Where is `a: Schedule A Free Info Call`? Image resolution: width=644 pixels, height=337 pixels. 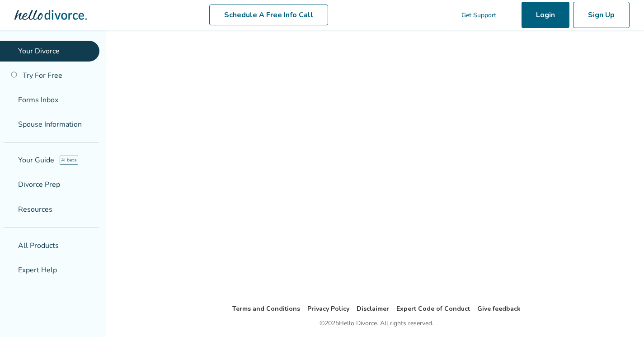
a: Schedule A Free Info Call is located at coordinates (269, 15).